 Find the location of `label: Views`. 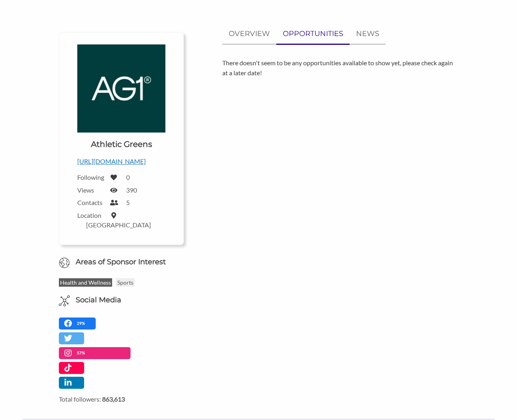

label: Views is located at coordinates (91, 190).